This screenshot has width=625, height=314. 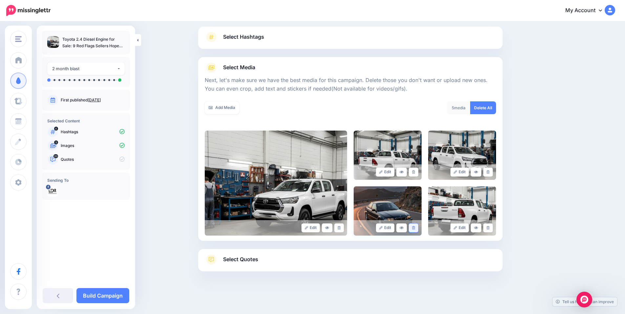 I want to click on button: 2 month blast, so click(x=86, y=69).